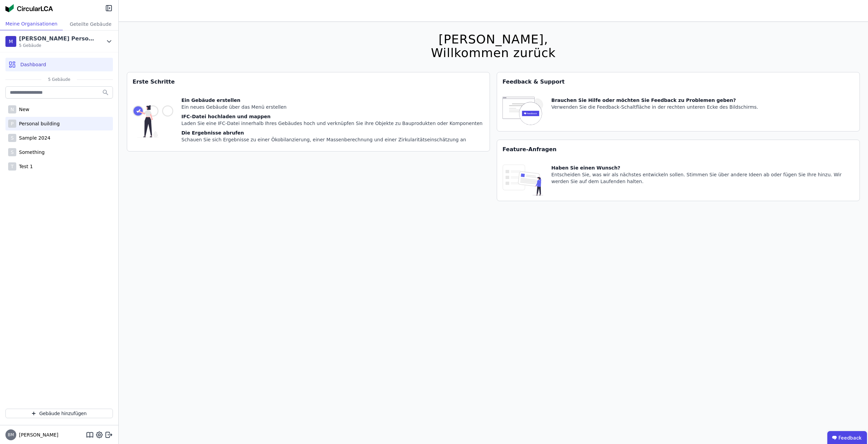 The height and width of the screenshot is (444, 868). Describe the element at coordinates (332, 139) in the screenshot. I see `div: Schauen Sie sich Ergebnisse zu einer Ökobilanzierung, einer Massenberechnung und einer Zirkularit...` at that location.